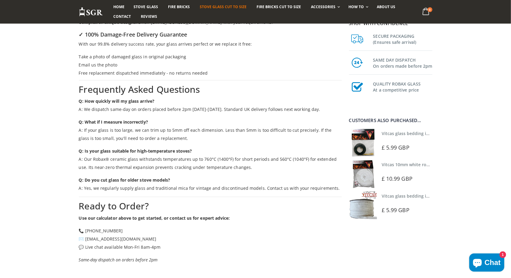 This screenshot has width=511, height=278. What do you see at coordinates (149, 17) in the screenshot?
I see `a: Reviews` at bounding box center [149, 17].